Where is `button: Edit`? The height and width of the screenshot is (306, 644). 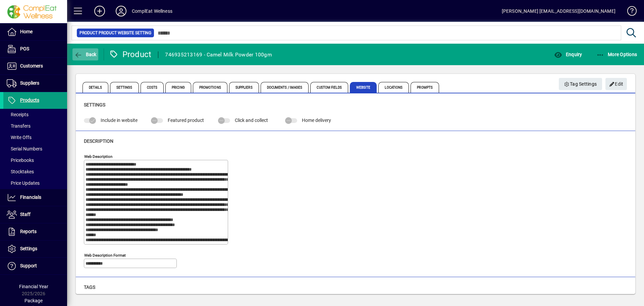
button: Edit is located at coordinates (616, 84).